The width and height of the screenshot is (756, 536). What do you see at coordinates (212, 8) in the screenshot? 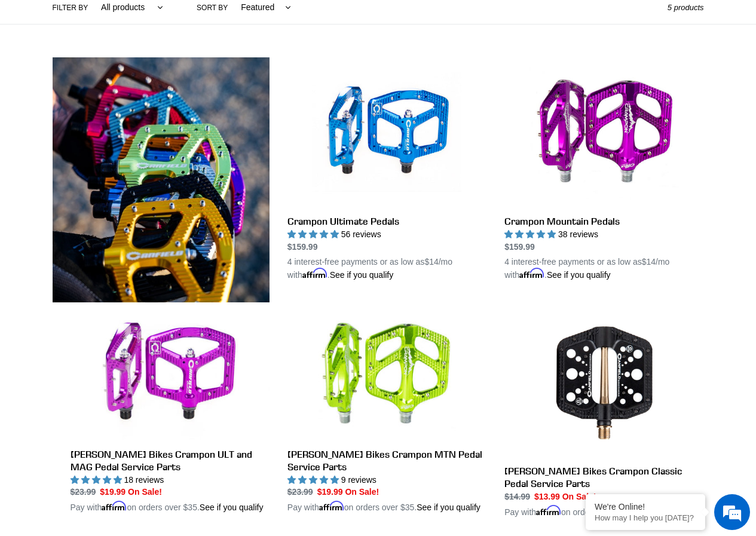
I see `label: Sort by` at bounding box center [212, 8].